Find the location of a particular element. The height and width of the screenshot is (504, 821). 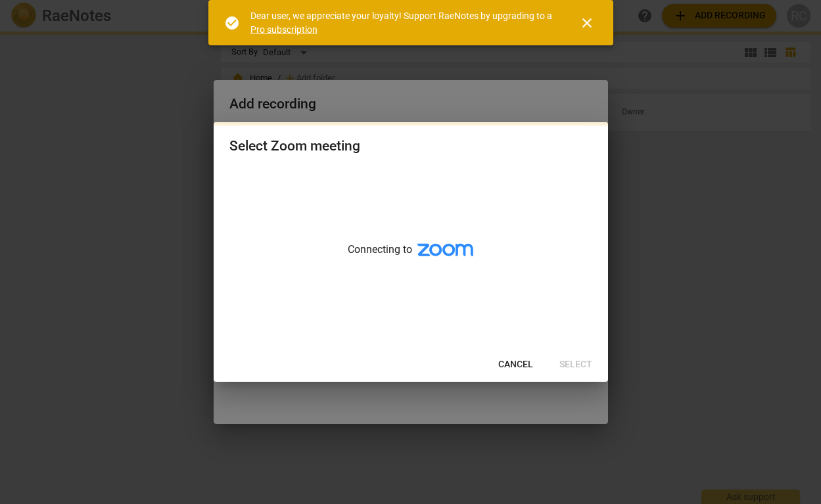

span: Cancel is located at coordinates (515, 365).